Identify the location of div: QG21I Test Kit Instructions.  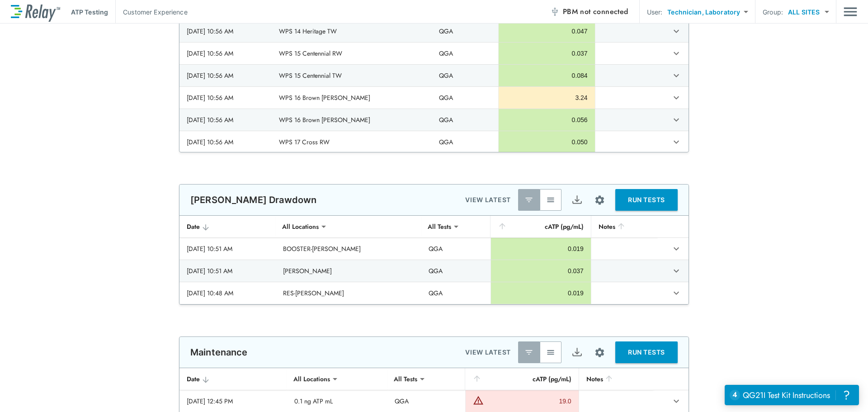
(61, 10).